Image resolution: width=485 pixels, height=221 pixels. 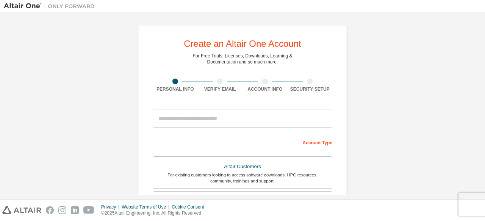 I want to click on div: Cookie Consent, so click(x=190, y=207).